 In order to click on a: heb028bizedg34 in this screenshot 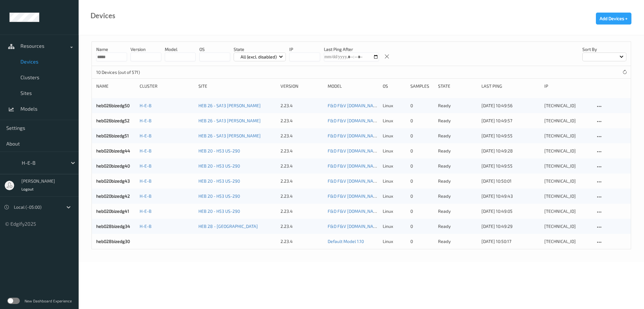, I will do `click(113, 226)`.